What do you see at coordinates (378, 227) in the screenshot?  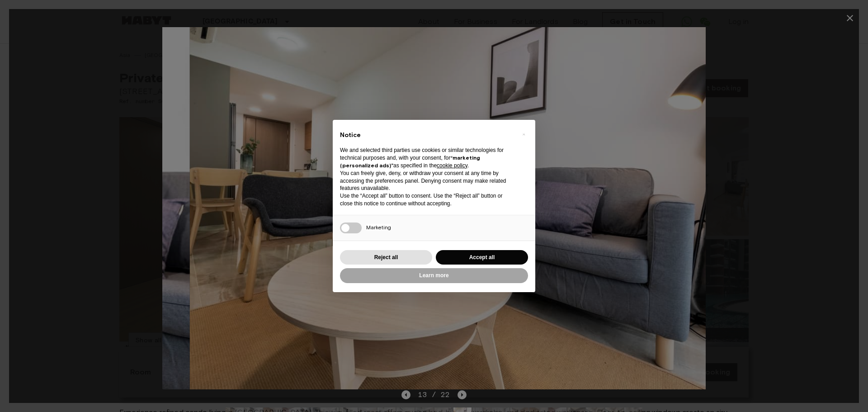 I see `span: Marketing` at bounding box center [378, 227].